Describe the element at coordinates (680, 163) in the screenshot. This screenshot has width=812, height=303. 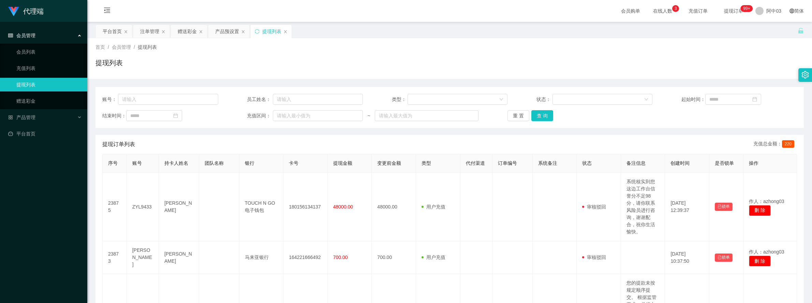
I see `span: 创建时间` at that location.